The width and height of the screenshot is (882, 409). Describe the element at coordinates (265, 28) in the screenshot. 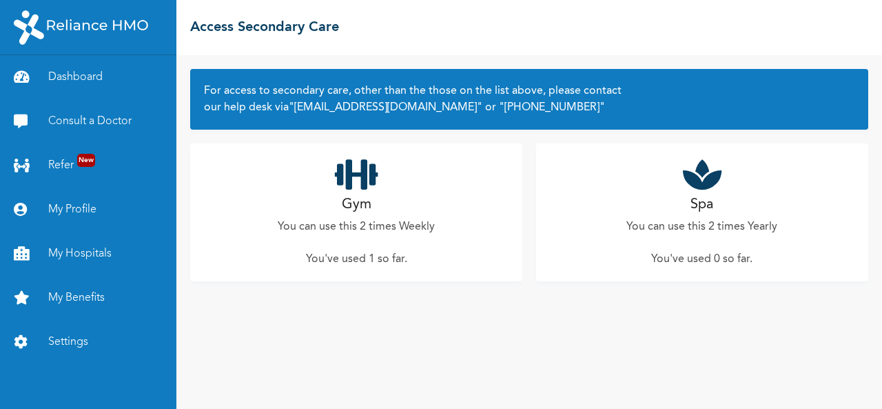

I see `h2: Access Secondary Care` at that location.